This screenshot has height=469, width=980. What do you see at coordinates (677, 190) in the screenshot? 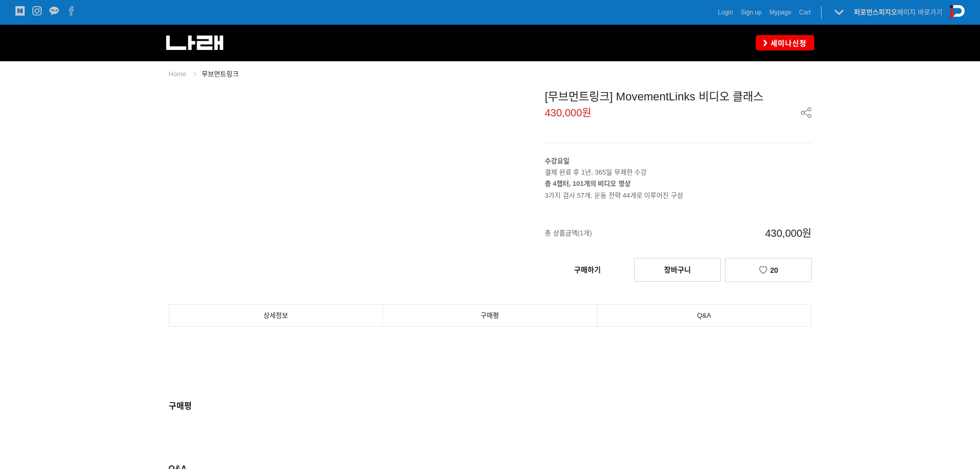
I see `p: 3가지 검사 57개, 운동 전략 44개로 이루어진 구성` at bounding box center [677, 190].